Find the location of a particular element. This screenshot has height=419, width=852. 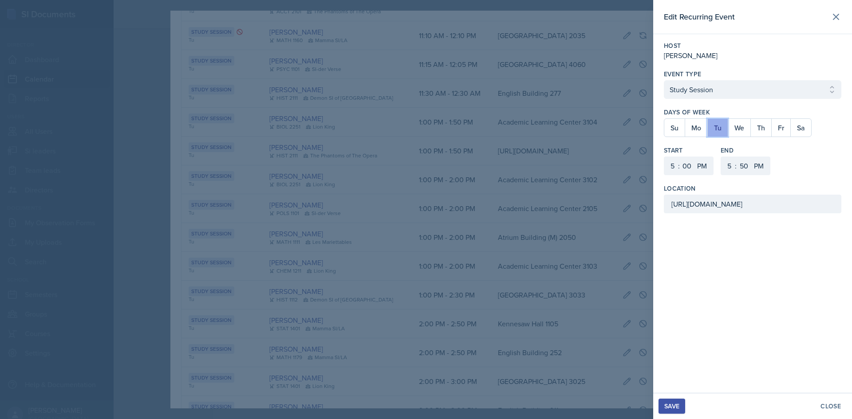

button: Close is located at coordinates (831, 406).